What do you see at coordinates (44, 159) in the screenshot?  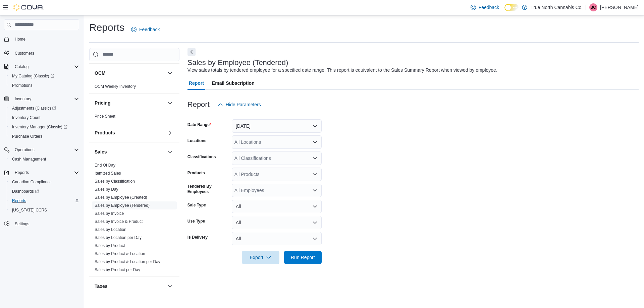 I see `button: Cash Management` at bounding box center [44, 159].